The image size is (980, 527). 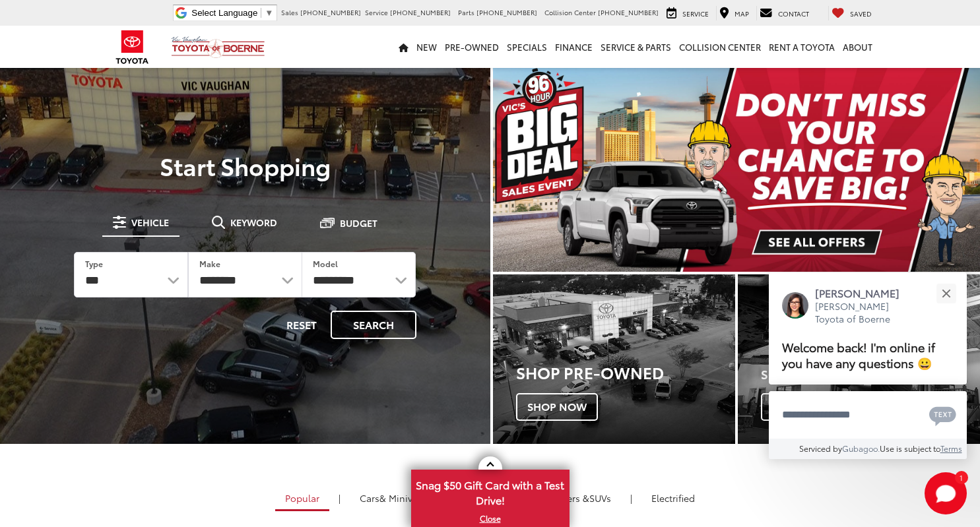 I want to click on a: Specials, so click(x=527, y=47).